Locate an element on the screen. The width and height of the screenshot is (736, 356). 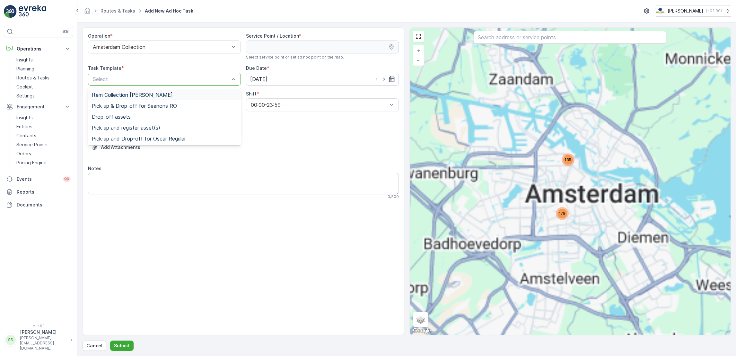
a: Layers is located at coordinates (421, 319).